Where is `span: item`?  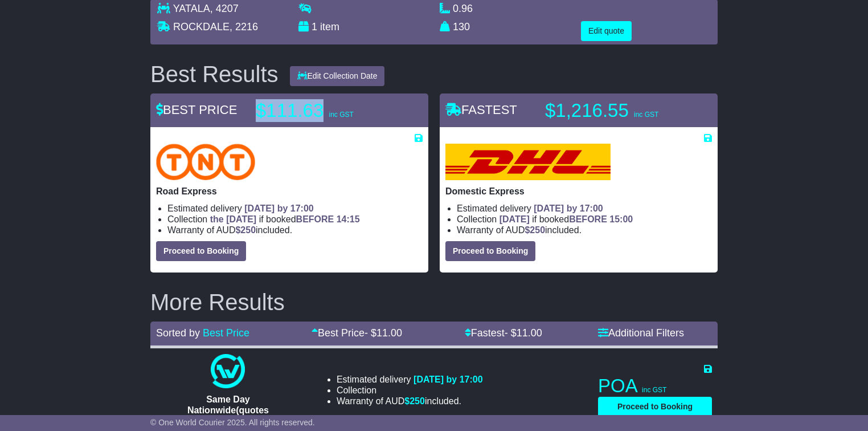
span: item is located at coordinates (330, 27).